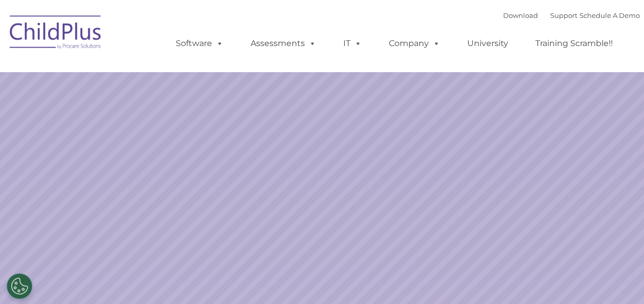  I want to click on a: Download, so click(520, 15).